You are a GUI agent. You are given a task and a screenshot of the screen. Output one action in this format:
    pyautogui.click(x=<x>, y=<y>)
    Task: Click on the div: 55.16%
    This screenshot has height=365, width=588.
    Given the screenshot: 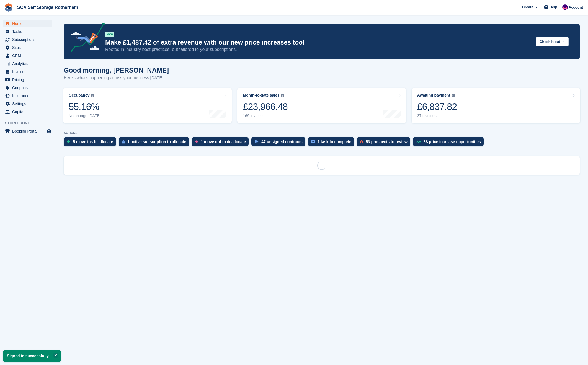 What is the action you would take?
    pyautogui.click(x=85, y=107)
    